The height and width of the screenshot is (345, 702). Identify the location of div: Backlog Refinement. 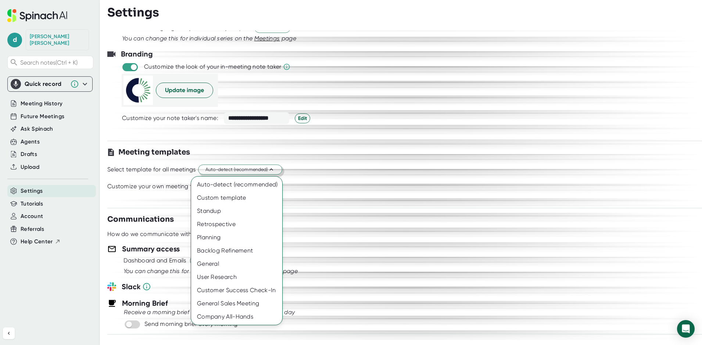
(237, 251).